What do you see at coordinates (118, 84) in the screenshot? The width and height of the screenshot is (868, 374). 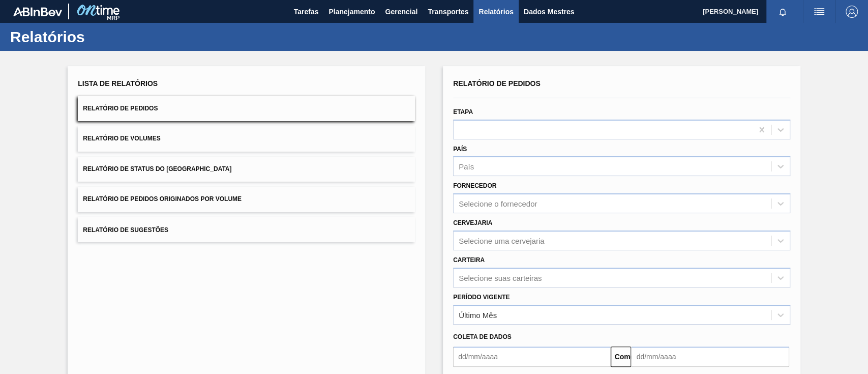 I see `font: Lista de Relatórios` at bounding box center [118, 84].